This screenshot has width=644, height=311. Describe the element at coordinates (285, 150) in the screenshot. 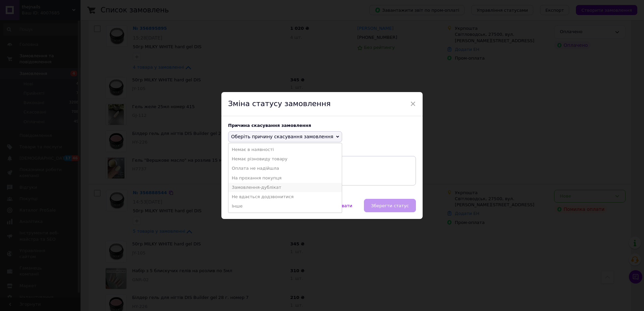

I see `li: Немає в наявності` at that location.